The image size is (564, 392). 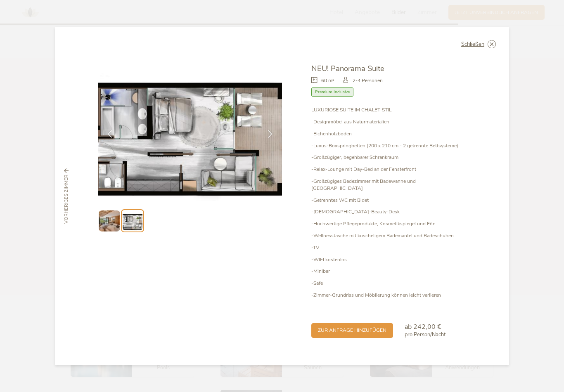 I want to click on p: -Designmöbel aus Naturmaterialien, so click(x=389, y=122).